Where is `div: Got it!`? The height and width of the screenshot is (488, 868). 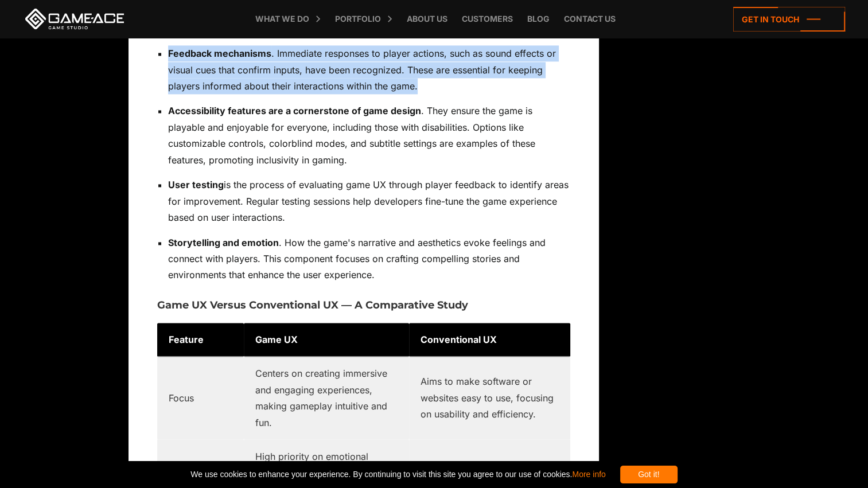 div: Got it! is located at coordinates (649, 474).